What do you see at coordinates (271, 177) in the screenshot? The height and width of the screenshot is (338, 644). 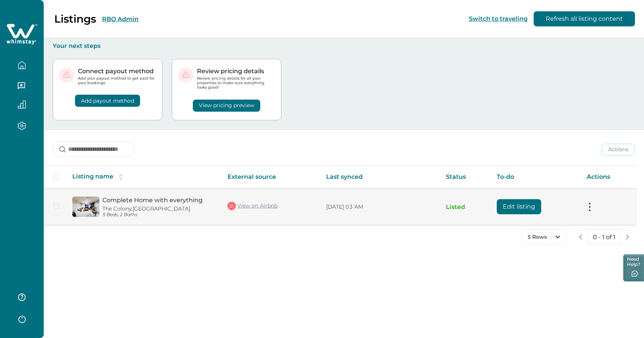 I see `th: External source` at bounding box center [271, 177].